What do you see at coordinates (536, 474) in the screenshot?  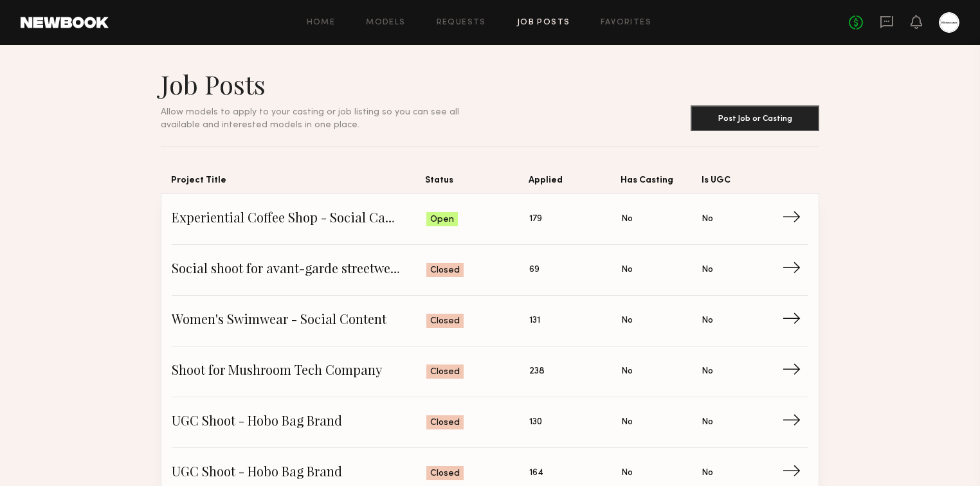 I see `span: 164` at bounding box center [536, 474].